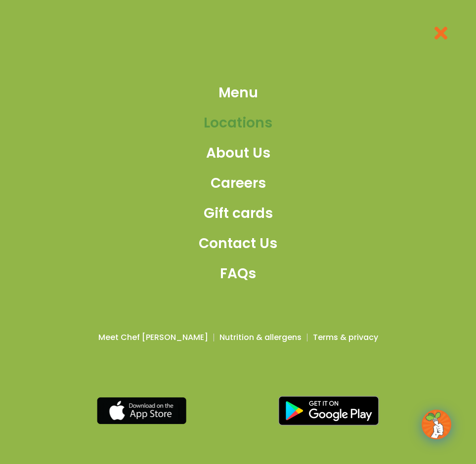 The height and width of the screenshot is (464, 476). Describe the element at coordinates (238, 273) in the screenshot. I see `span: FAQs` at that location.